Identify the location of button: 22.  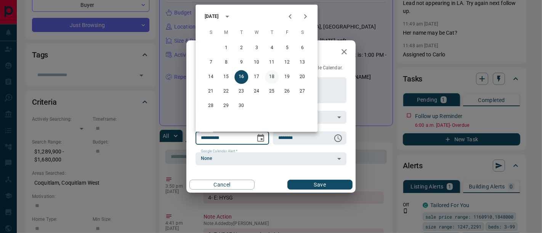
(226, 92).